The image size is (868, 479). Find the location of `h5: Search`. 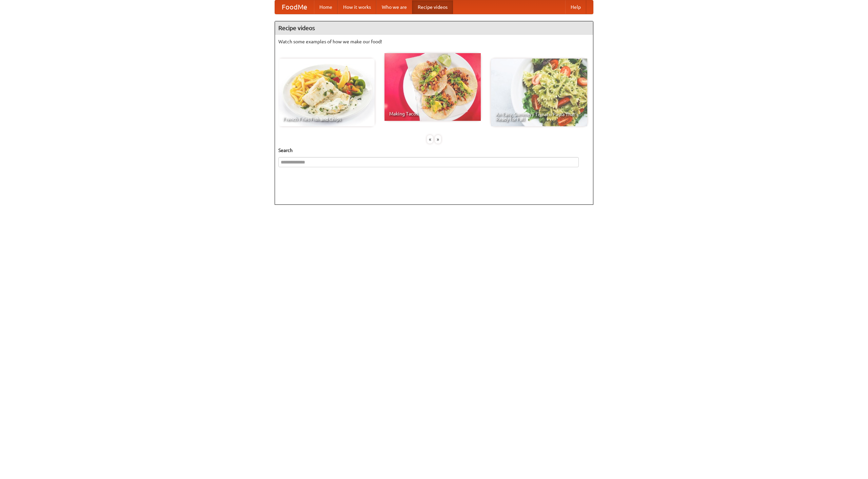

h5: Search is located at coordinates (434, 150).